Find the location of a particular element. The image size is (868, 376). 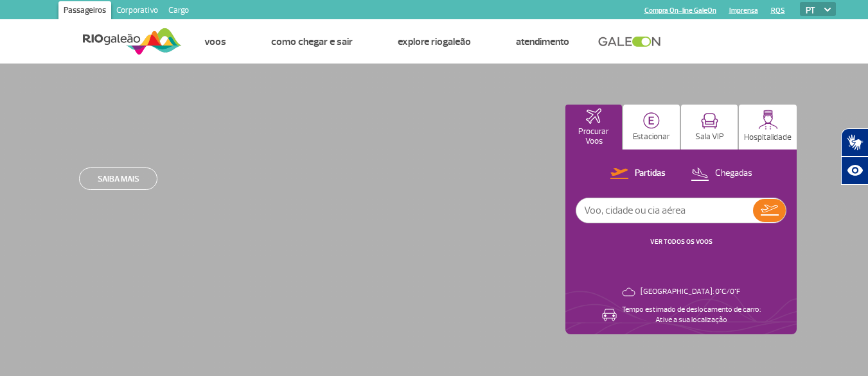

p: Sala VIP is located at coordinates (709, 137).